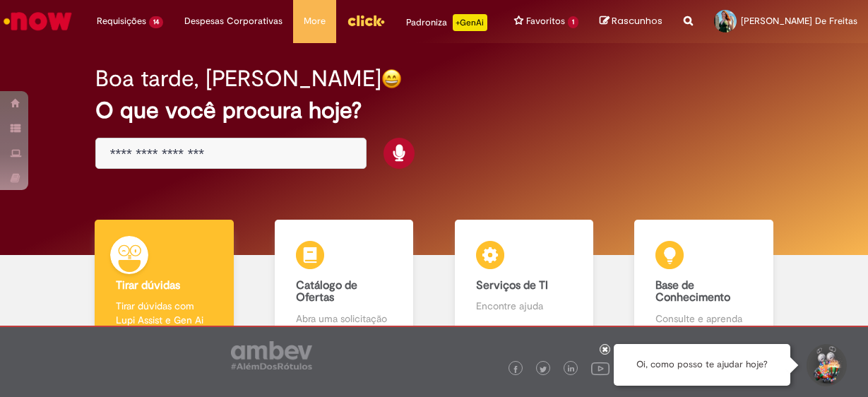 The image size is (868, 397). What do you see at coordinates (271, 355) in the screenshot?
I see `img: logo_footer_ambev_rotulo_gray.png` at bounding box center [271, 355].